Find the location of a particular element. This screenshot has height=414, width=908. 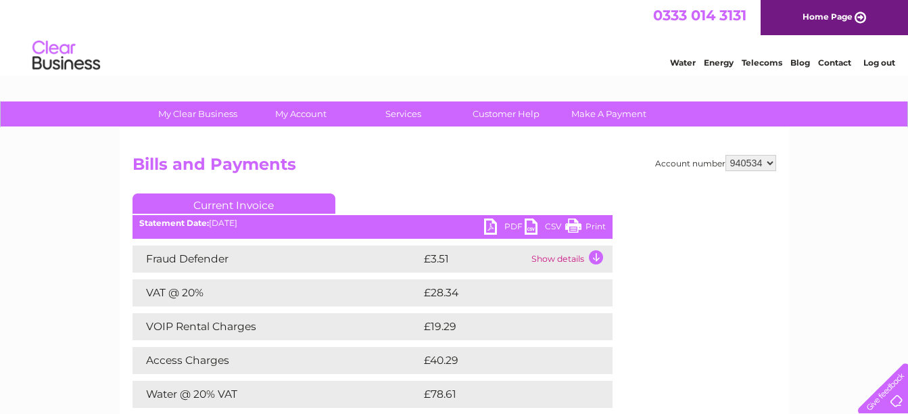

td: Water @ 20% VAT is located at coordinates (277, 394).